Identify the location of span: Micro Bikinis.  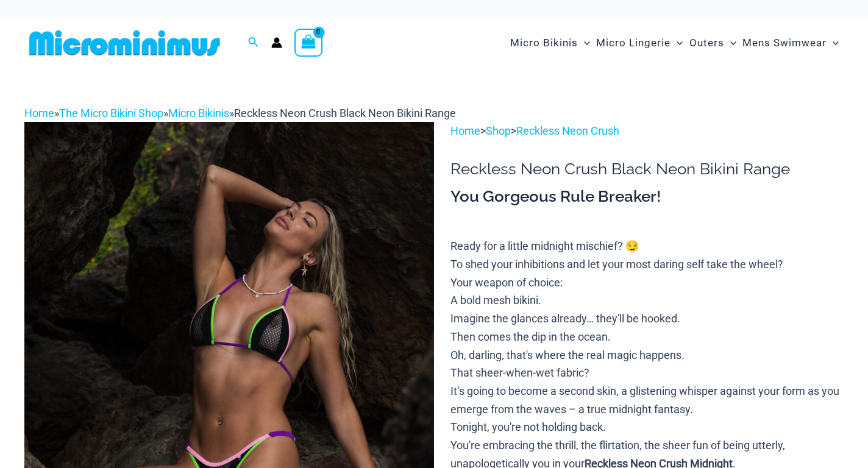
(544, 43).